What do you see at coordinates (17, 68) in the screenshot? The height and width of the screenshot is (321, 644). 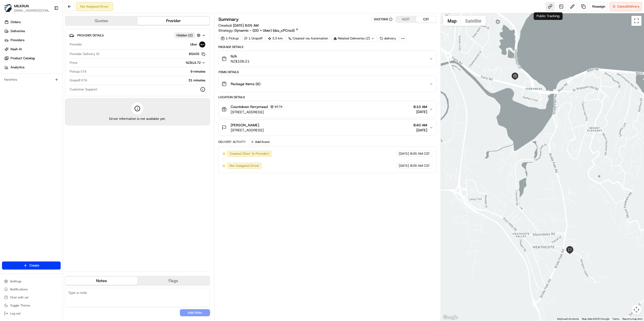 I see `span: Analytics` at bounding box center [17, 68].